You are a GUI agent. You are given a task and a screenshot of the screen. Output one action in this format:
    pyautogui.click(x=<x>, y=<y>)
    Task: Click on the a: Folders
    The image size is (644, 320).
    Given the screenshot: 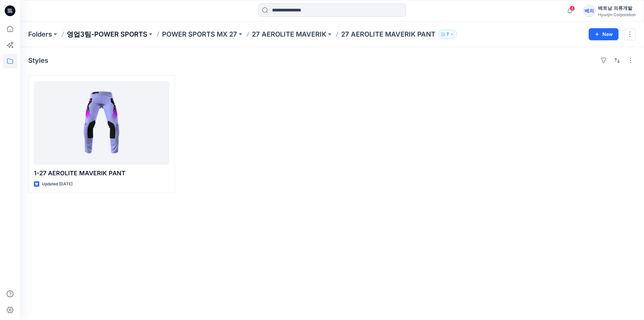 What is the action you would take?
    pyautogui.click(x=40, y=34)
    